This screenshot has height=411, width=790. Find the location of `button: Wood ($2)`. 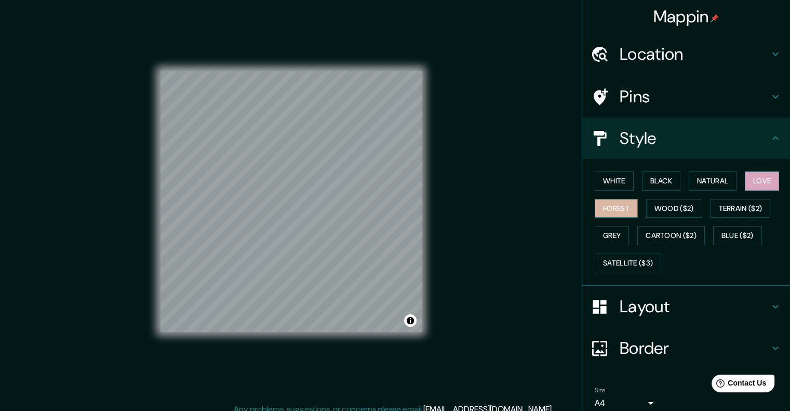

button: Wood ($2) is located at coordinates (674, 208).